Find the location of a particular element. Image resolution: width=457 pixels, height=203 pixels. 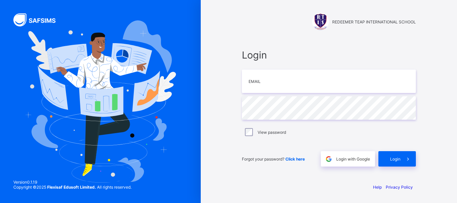

span: REDEEMER TEAP INTERNATIONAL SCHOOL is located at coordinates (374, 22).